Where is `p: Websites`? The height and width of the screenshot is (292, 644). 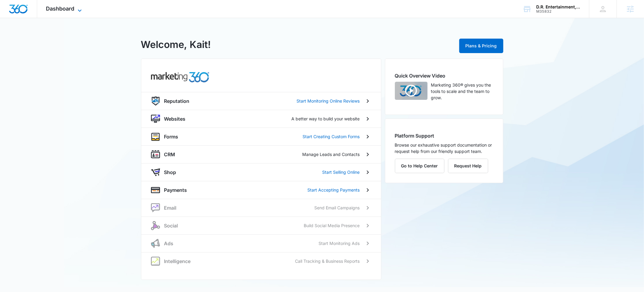
p: Websites is located at coordinates (174, 119).